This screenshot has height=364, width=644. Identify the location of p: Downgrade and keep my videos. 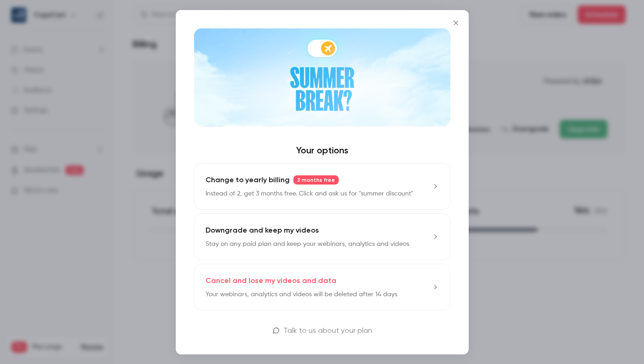
(262, 230).